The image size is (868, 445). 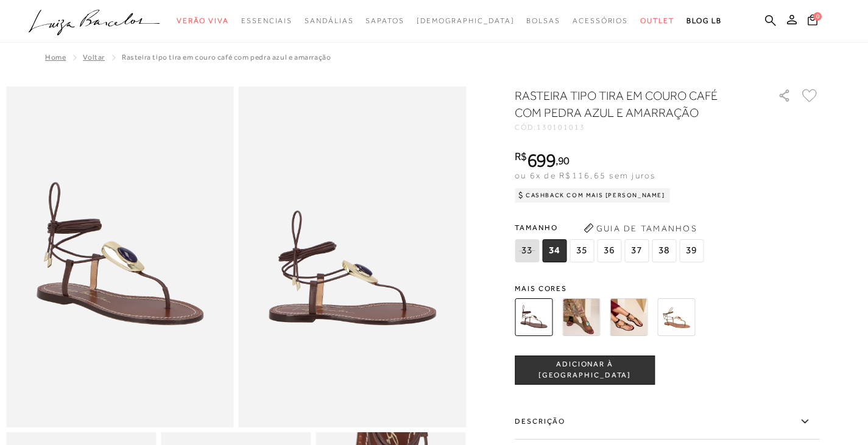 I want to click on span: BLOG LB, so click(x=704, y=21).